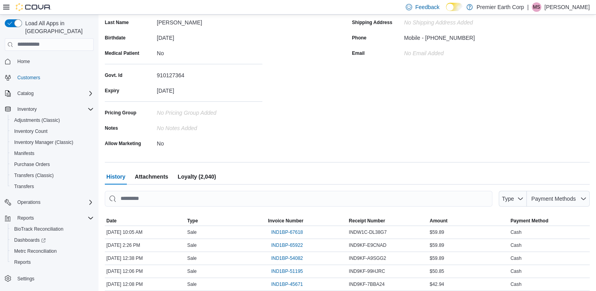 This screenshot has width=596, height=291. Describe the element at coordinates (438, 220) in the screenshot. I see `span: Amount` at that location.